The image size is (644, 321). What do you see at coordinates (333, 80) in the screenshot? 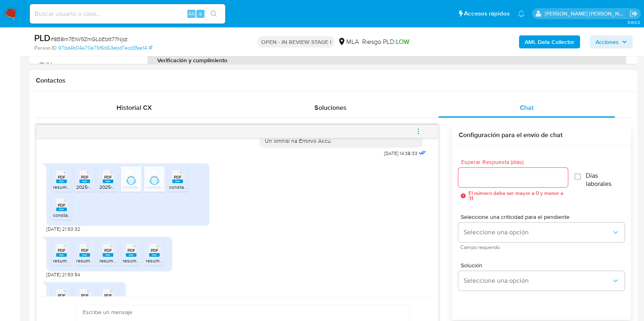
I see `h1: Contactos` at bounding box center [333, 80].